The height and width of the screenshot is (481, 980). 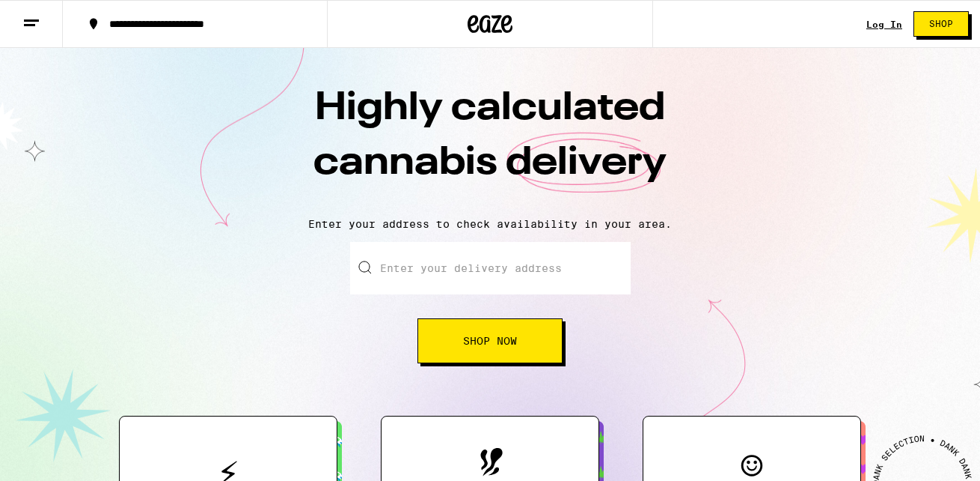 I want to click on input: Enter your delivery address, so click(x=490, y=268).